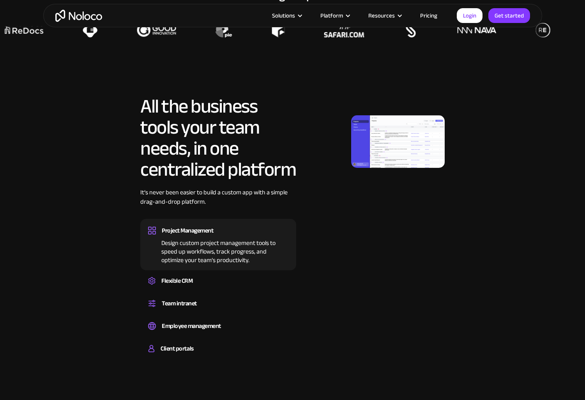 Image resolution: width=585 pixels, height=400 pixels. Describe the element at coordinates (191, 326) in the screenshot. I see `div: Employee management` at that location.